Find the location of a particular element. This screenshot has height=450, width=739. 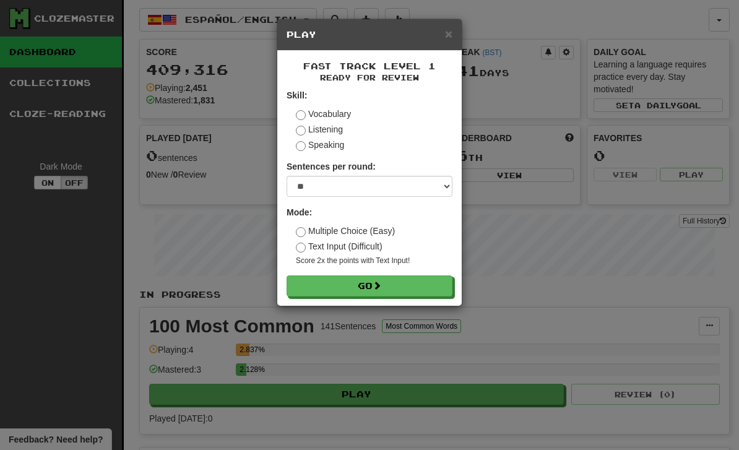

label: Vocabulary is located at coordinates (323, 114).